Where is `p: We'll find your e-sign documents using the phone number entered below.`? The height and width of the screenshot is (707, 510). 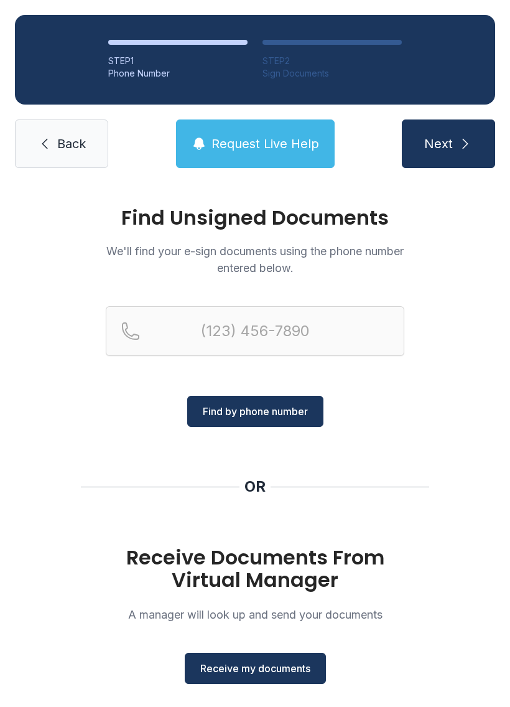 p: We'll find your e-sign documents using the phone number entered below. is located at coordinates (255, 259).